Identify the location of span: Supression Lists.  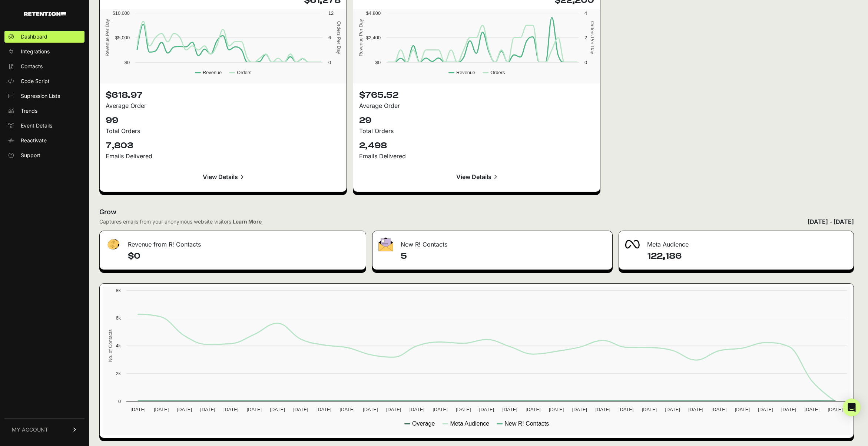
(40, 96).